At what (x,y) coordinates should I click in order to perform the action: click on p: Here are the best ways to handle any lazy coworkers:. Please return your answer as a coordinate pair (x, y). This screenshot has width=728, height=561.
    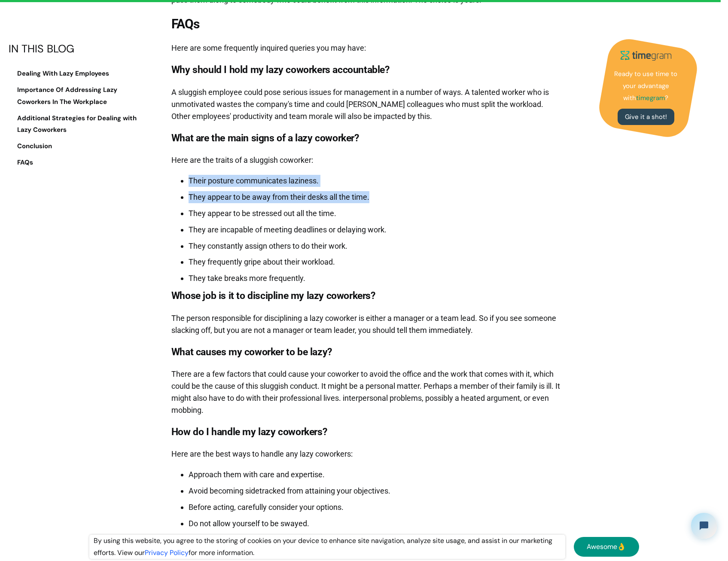
    Looking at the image, I should click on (366, 454).